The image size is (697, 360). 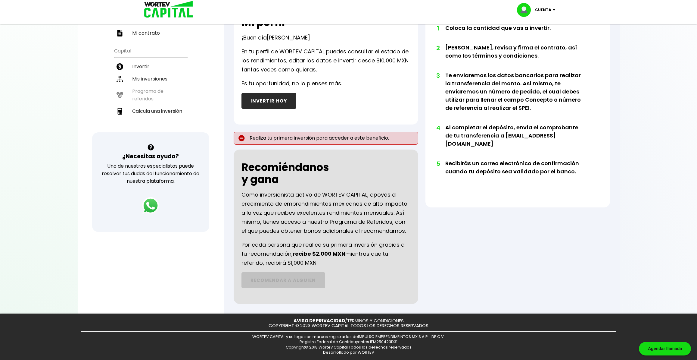 What do you see at coordinates (151, 79) in the screenshot?
I see `li: Mis inversiones` at bounding box center [151, 79].